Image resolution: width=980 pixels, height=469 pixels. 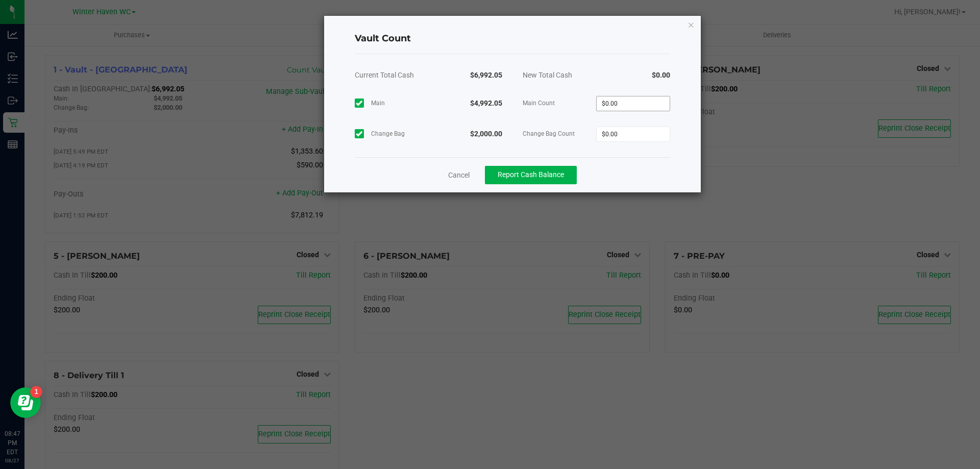 I want to click on span: Main, so click(x=377, y=103).